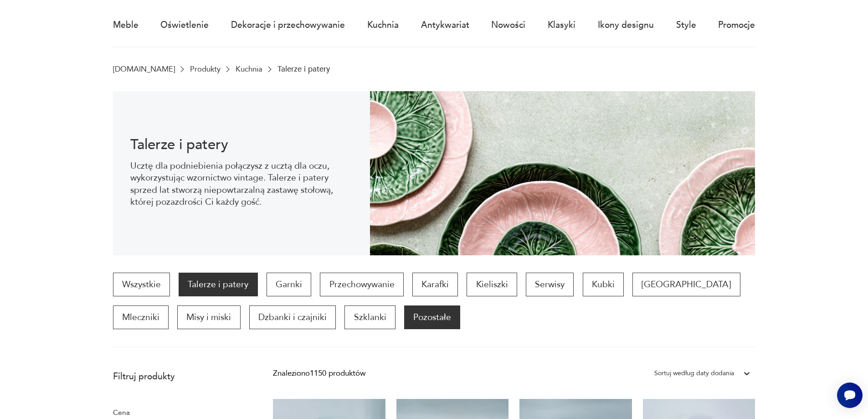 The width and height of the screenshot is (868, 419). What do you see at coordinates (492, 284) in the screenshot?
I see `p: Kieliszki` at bounding box center [492, 284].